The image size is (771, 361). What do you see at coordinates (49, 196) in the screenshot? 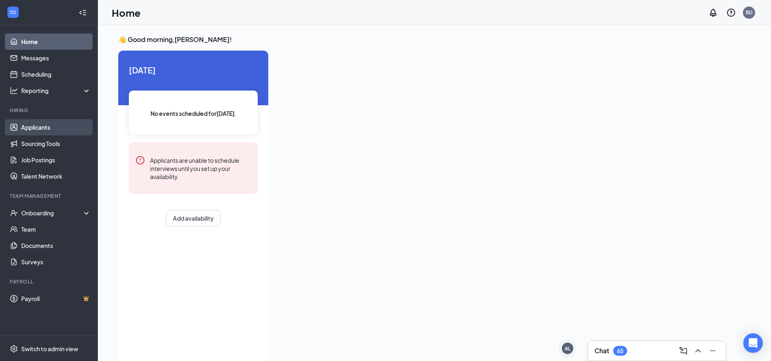
I see `div: Team Management` at bounding box center [49, 196].